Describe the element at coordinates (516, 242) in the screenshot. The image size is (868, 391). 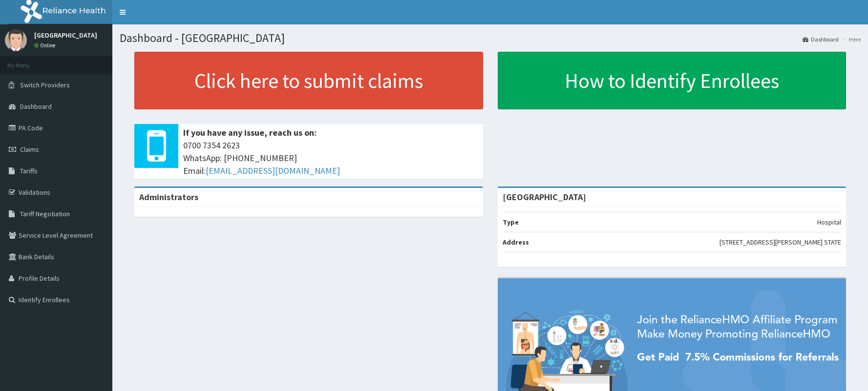
I see `b: Address` at that location.